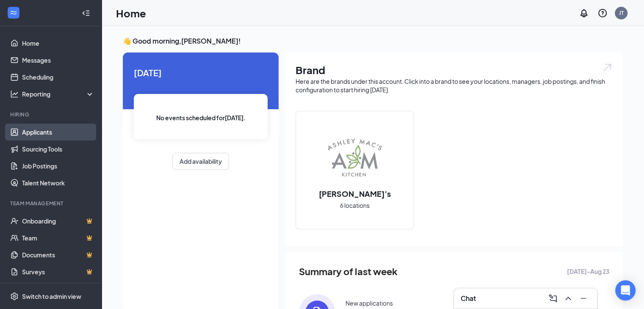 Image resolution: width=644 pixels, height=309 pixels. What do you see at coordinates (355, 206) in the screenshot?
I see `span: 6 locations` at bounding box center [355, 206].